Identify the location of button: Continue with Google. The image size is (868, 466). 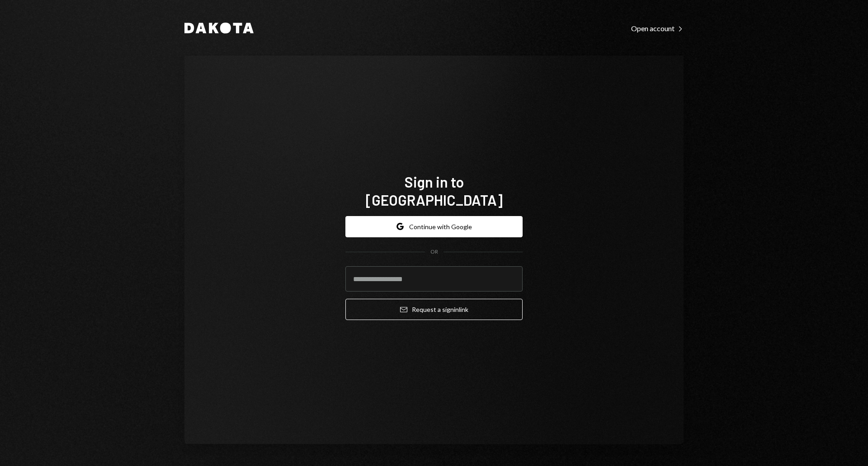
(434, 226).